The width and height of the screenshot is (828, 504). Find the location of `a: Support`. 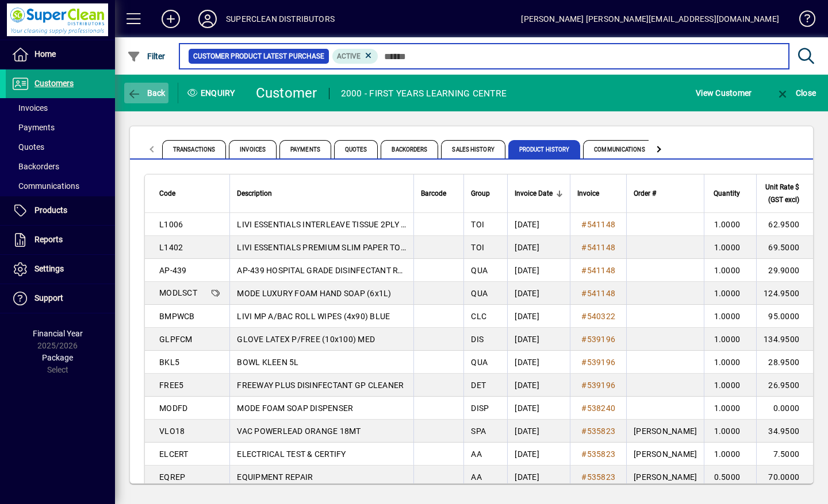

a: Support is located at coordinates (60, 299).